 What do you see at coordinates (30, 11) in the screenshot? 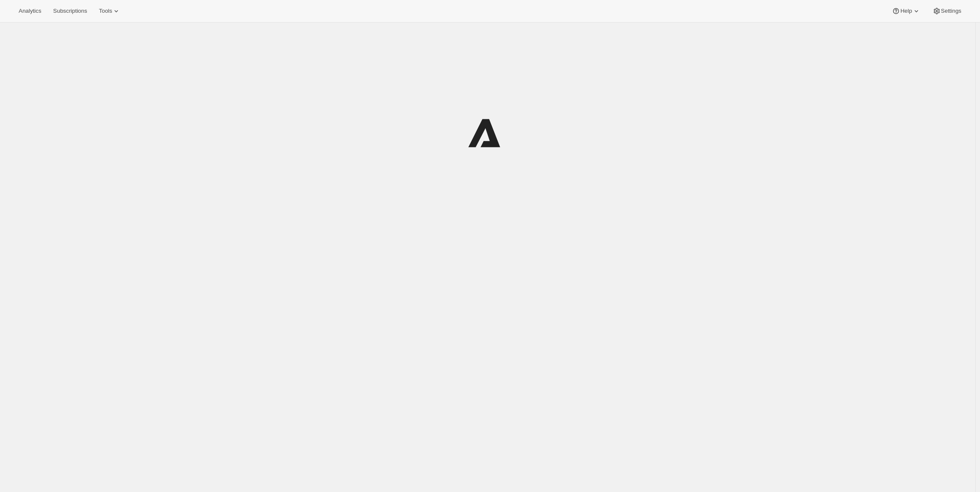
I see `span: Analytics` at bounding box center [30, 11].